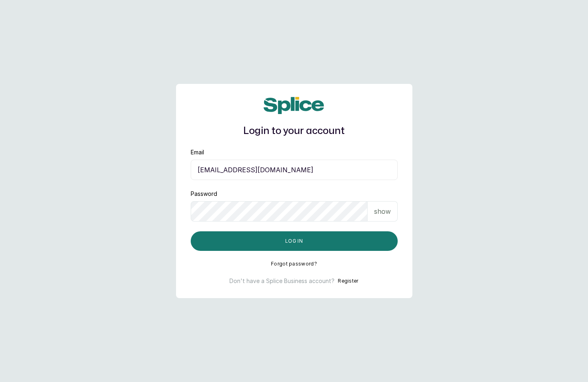  I want to click on label: Password, so click(204, 194).